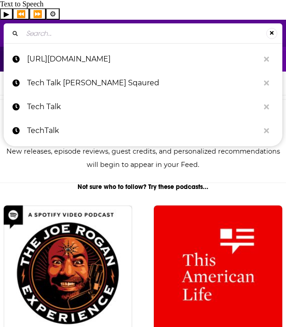 This screenshot has height=327, width=286. What do you see at coordinates (143, 158) in the screenshot?
I see `div: New releases, episode reviews, guest credits, and personalized recommendations will begin to appe...` at bounding box center [143, 158].